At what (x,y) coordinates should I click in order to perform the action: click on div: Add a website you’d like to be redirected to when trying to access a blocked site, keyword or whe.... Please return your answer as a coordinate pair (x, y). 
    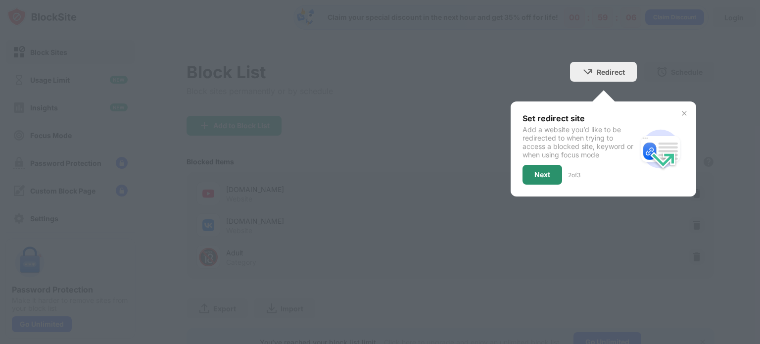
    Looking at the image, I should click on (579, 142).